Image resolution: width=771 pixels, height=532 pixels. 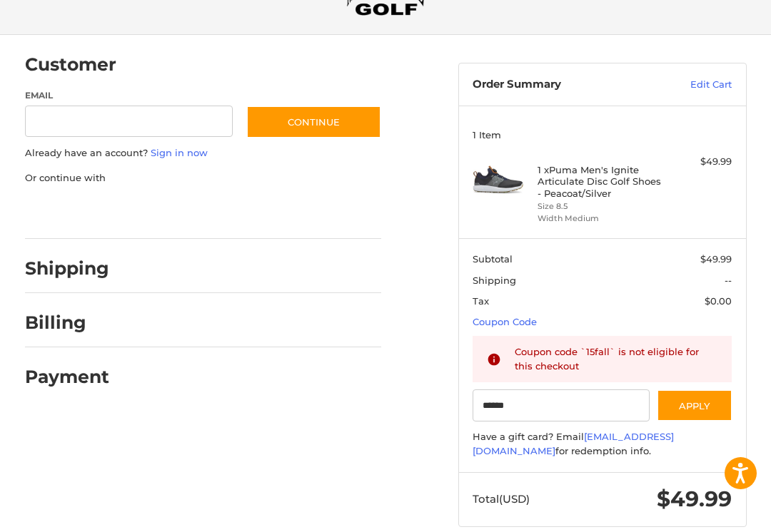 I want to click on h2: Payment, so click(x=68, y=377).